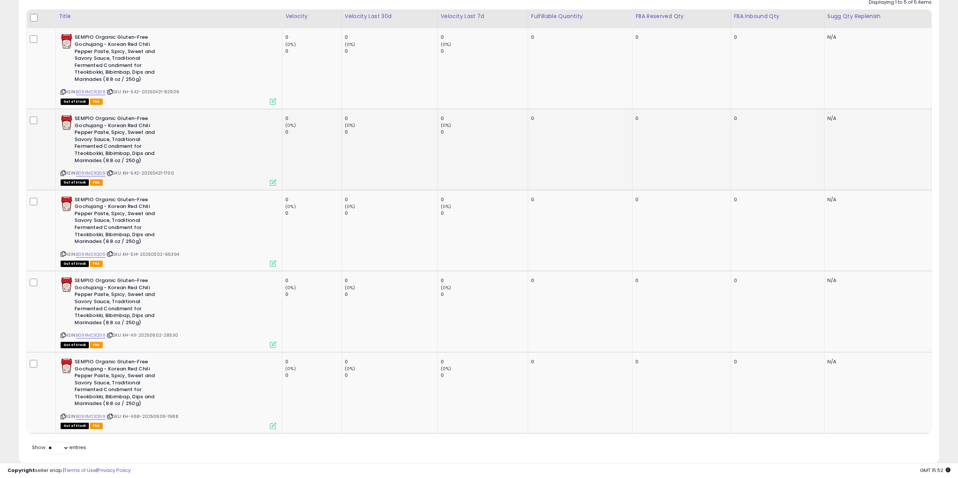 The height and width of the screenshot is (478, 958). Describe the element at coordinates (681, 16) in the screenshot. I see `div: FBA Reserved Qty` at that location.